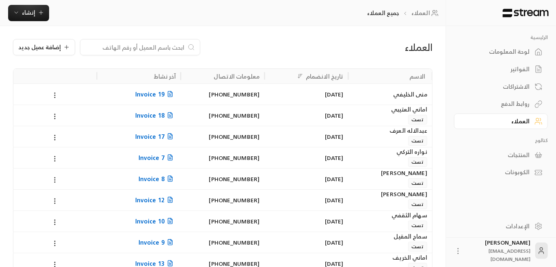  I want to click on span: Invoice 12, so click(156, 200).